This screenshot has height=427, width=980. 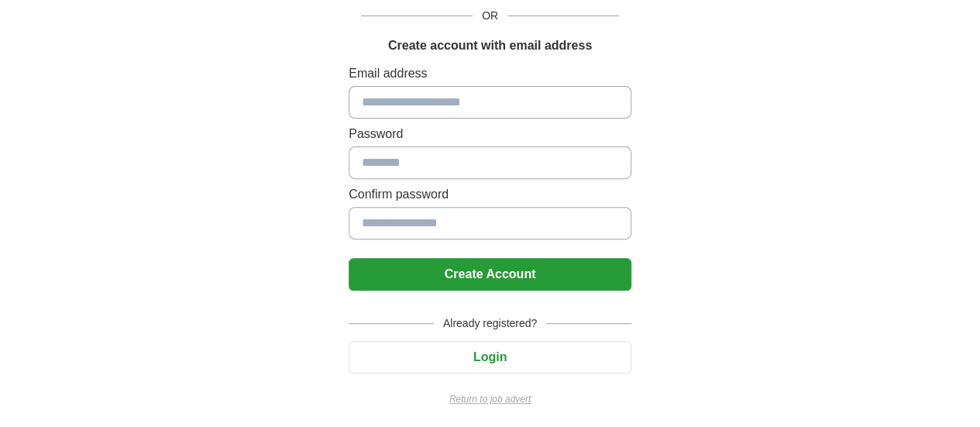 What do you see at coordinates (490, 323) in the screenshot?
I see `span: Already registered?` at bounding box center [490, 323].